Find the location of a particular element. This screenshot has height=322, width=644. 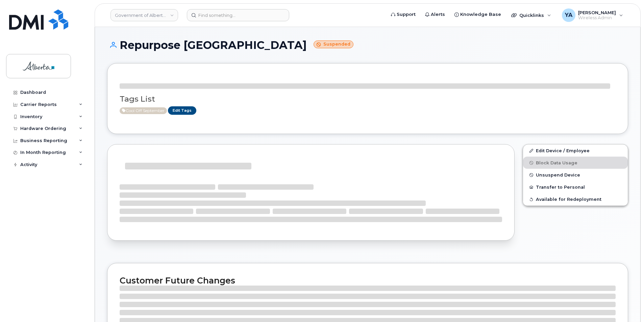

a: Edit Tags is located at coordinates (182, 111).